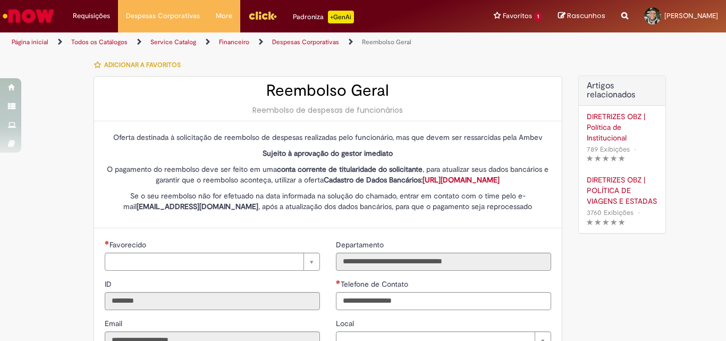 This screenshot has height=341, width=726. I want to click on p: +GenAi, so click(341, 17).